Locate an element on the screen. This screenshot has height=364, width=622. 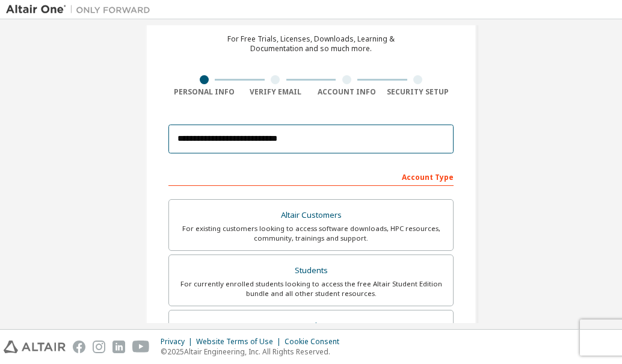
img: linkedin.svg is located at coordinates (119, 346).